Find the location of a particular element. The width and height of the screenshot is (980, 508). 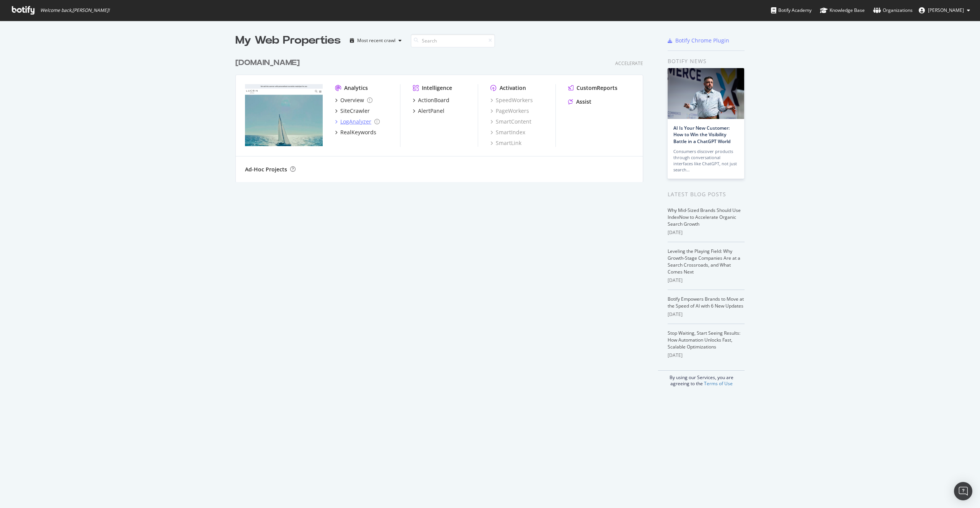

div: SpeedWorkers is located at coordinates (512, 100).